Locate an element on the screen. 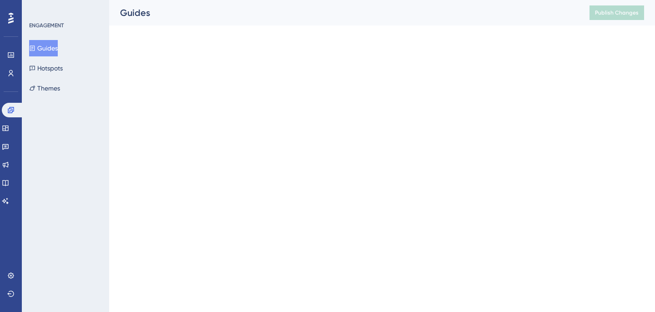 This screenshot has width=655, height=312. button: Hotspots is located at coordinates (46, 68).